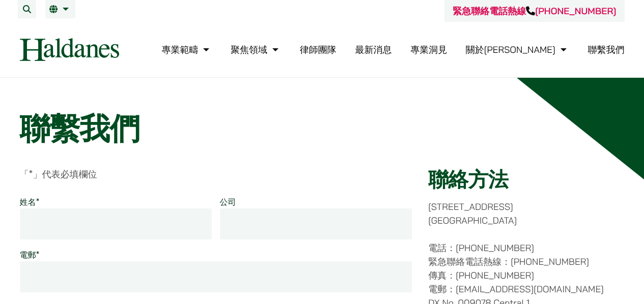  Describe the element at coordinates (228, 202) in the screenshot. I see `label: 公司` at that location.